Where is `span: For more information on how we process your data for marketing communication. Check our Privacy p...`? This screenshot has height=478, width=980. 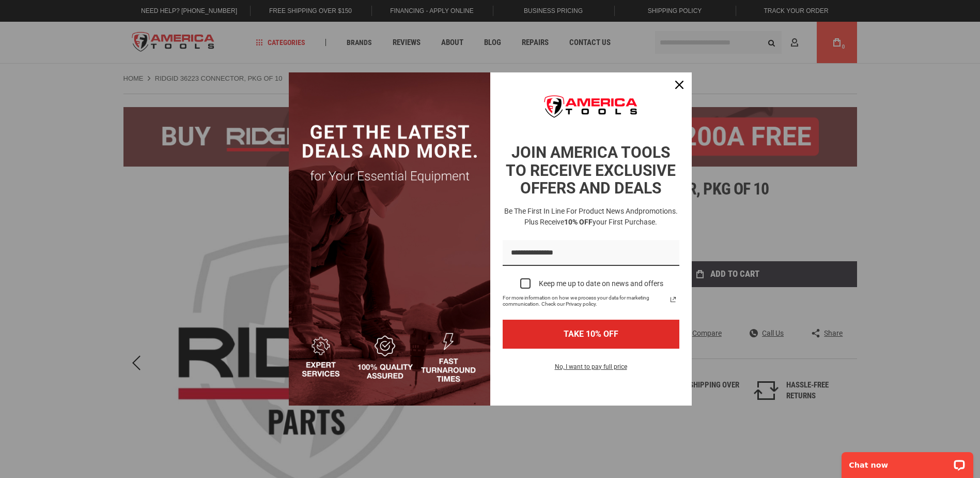 span: For more information on how we process your data for marketing communication. Check our Privacy p... is located at coordinates (585, 301).